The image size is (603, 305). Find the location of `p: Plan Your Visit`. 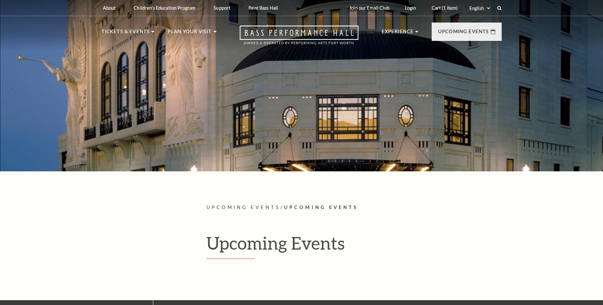

p: Plan Your Visit is located at coordinates (190, 34).